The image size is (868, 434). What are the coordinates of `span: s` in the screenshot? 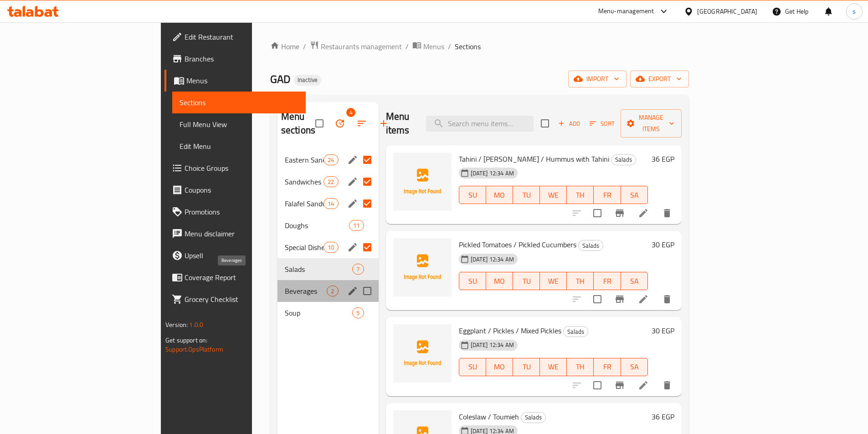 It's located at (853, 11).